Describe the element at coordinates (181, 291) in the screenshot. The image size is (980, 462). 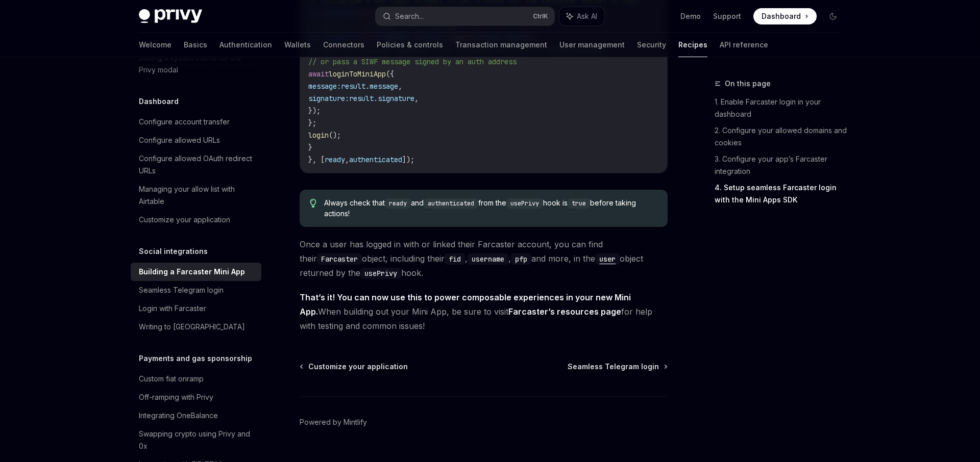
I see `div: Seamless Telegram login` at that location.